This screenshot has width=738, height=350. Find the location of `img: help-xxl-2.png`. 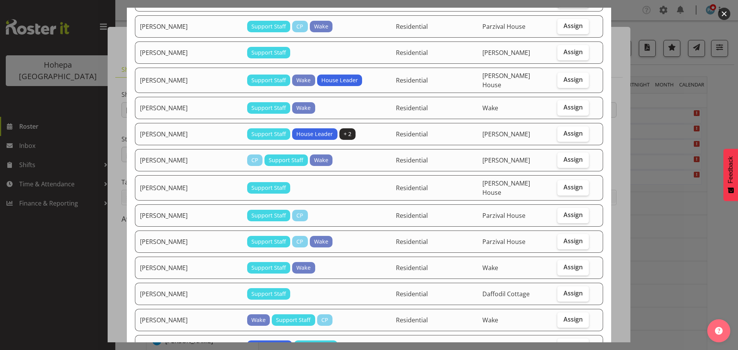

img: help-xxl-2.png is located at coordinates (719, 331).